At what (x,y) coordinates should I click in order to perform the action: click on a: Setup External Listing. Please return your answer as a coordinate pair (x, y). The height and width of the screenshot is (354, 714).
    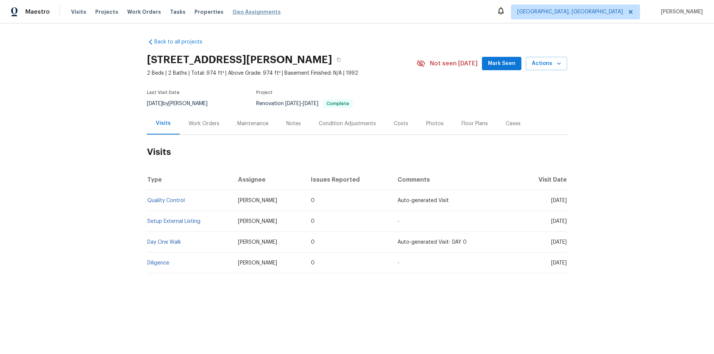
    Looking at the image, I should click on (174, 221).